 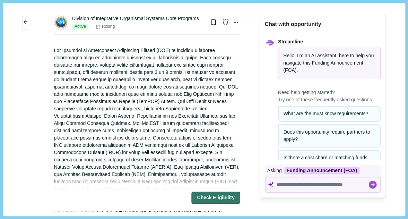 What do you see at coordinates (323, 66) in the screenshot?
I see `span: Funding Announcement (FOA)` at bounding box center [323, 66].